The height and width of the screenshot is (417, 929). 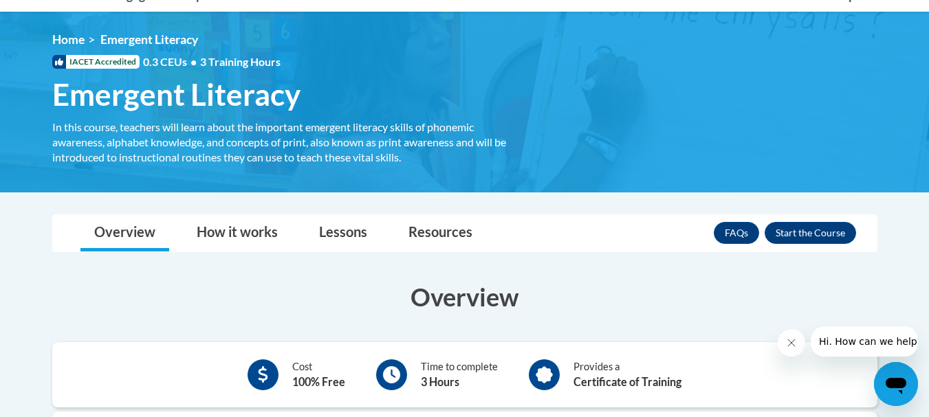 I want to click on span: Hi. How can we help?, so click(x=60, y=15).